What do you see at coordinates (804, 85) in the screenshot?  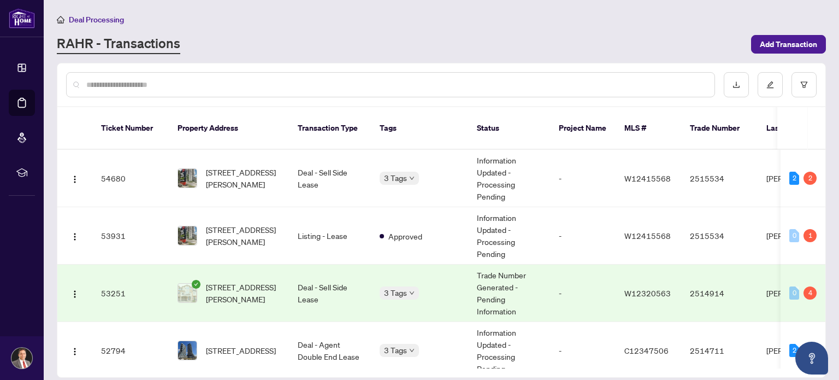 I see `span: filter` at bounding box center [804, 85].